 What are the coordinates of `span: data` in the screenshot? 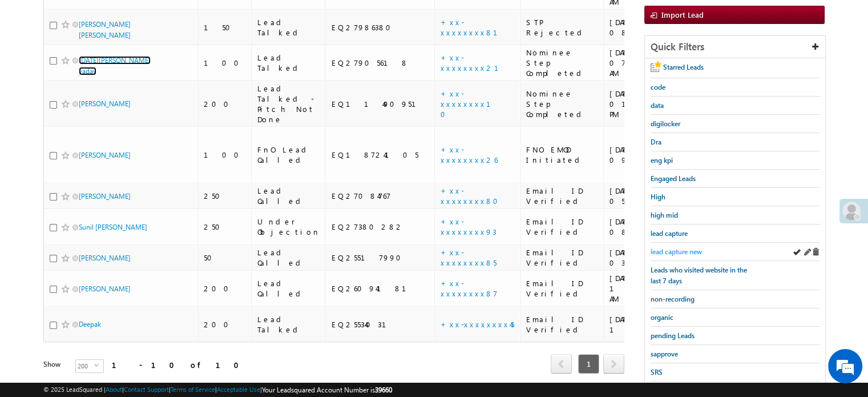 It's located at (657, 105).